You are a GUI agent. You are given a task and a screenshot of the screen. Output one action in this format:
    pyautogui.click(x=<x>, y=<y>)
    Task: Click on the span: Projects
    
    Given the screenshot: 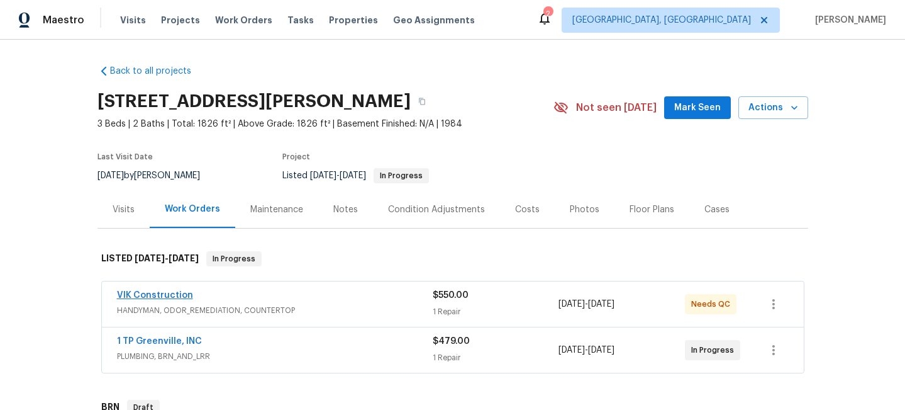 What is the action you would take?
    pyautogui.click(x=181, y=20)
    